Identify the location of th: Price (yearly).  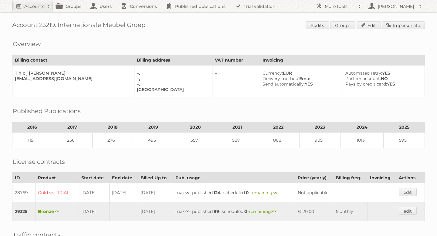
(314, 178).